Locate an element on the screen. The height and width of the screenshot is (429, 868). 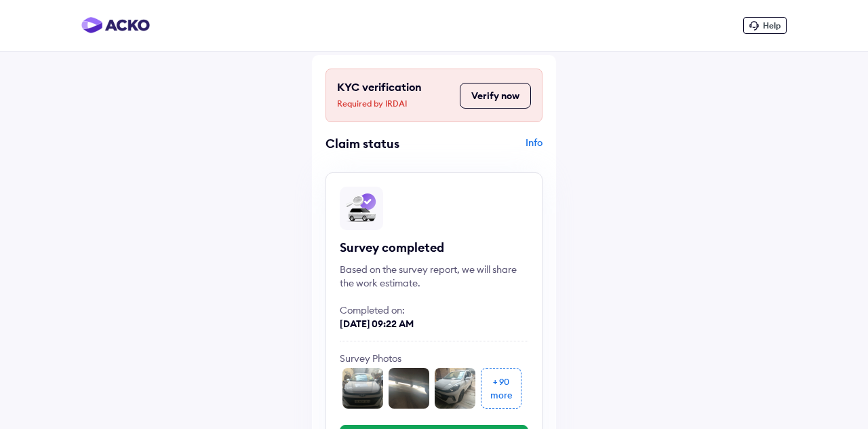
img: horizontal-gradient.png is located at coordinates (116, 25).